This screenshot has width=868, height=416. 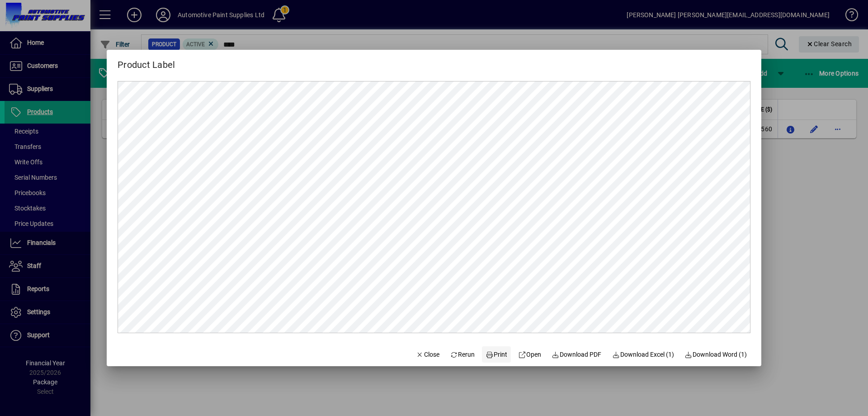 What do you see at coordinates (529, 354) in the screenshot?
I see `a: Open` at bounding box center [529, 354].